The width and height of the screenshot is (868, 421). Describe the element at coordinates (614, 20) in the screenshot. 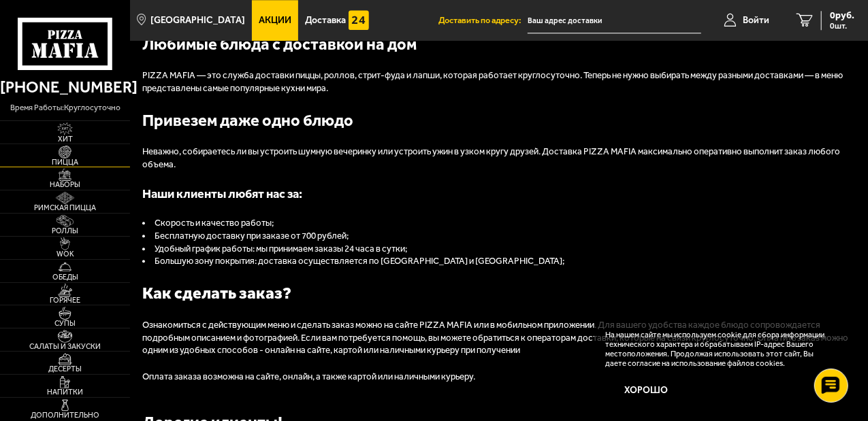

I see `input: Ваш адрес доставки` at that location.